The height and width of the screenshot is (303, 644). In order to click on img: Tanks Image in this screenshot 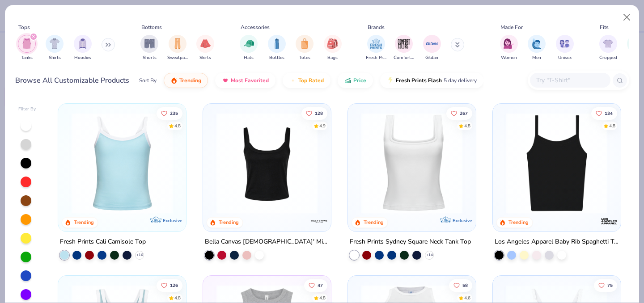, I will do `click(27, 43)`.